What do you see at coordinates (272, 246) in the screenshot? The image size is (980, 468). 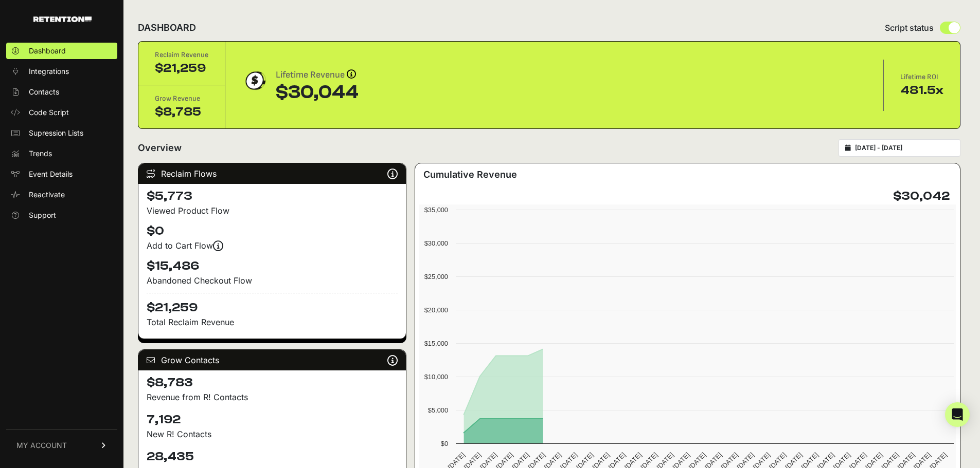 I see `div: Add to Cart Flow` at bounding box center [272, 246].